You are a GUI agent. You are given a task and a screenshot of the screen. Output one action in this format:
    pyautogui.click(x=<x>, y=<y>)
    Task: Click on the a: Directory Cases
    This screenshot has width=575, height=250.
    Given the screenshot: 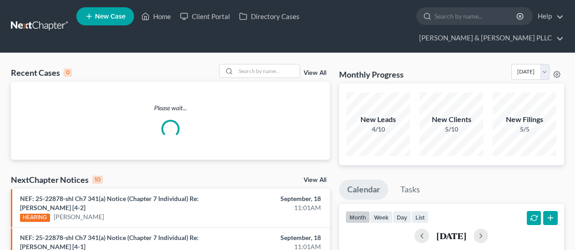 What is the action you would take?
    pyautogui.click(x=269, y=16)
    